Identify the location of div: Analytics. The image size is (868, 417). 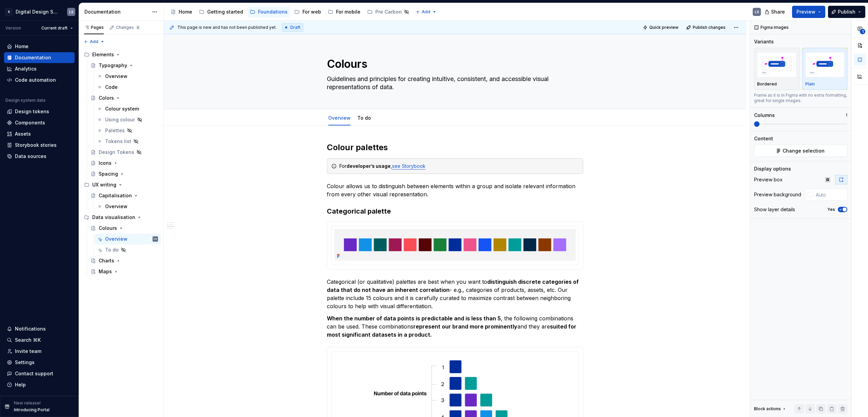
(26, 69).